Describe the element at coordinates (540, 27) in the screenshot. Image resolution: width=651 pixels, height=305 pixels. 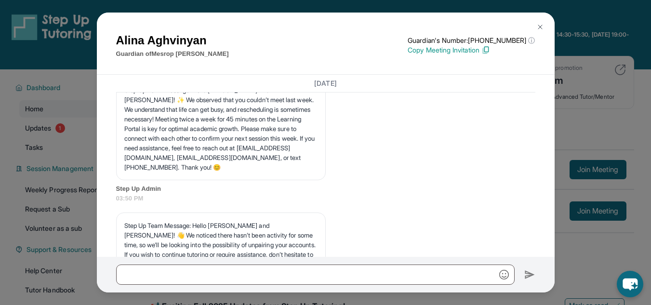
I see `img: Close Icon` at that location.